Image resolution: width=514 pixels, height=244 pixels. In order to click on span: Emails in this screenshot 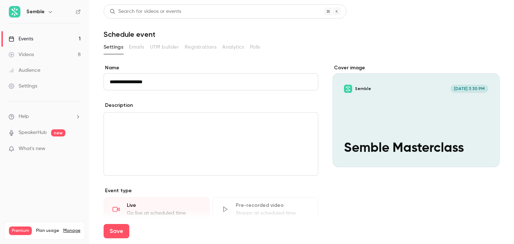, I will do `click(136, 47)`.